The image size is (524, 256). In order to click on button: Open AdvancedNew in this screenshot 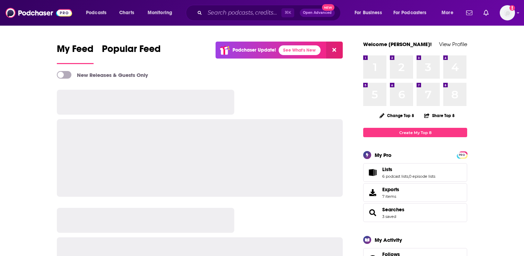, I will do `click(317, 13)`.